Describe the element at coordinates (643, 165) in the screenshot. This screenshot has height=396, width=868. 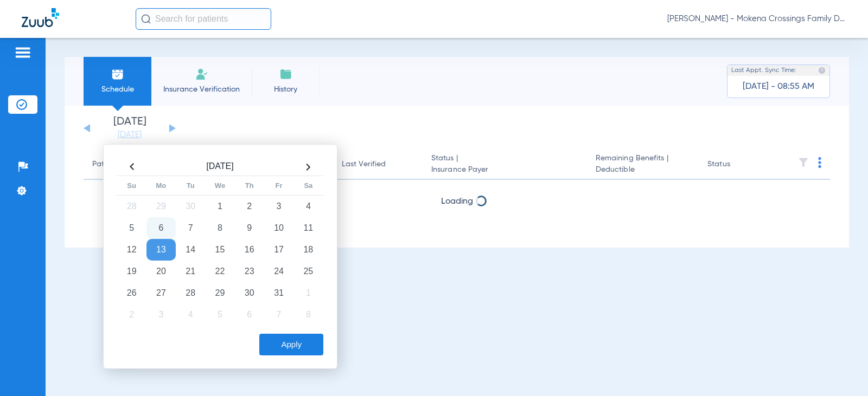
I see `th: Remaining Benefits |` at that location.